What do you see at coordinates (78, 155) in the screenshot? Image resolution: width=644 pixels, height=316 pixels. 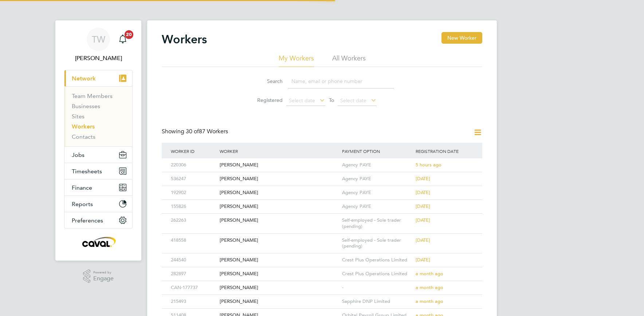 I see `span: Jobs` at bounding box center [78, 155].